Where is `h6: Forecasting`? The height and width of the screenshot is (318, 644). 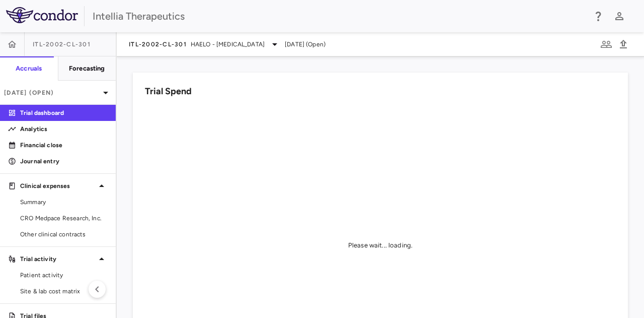 h6: Forecasting is located at coordinates (87, 69).